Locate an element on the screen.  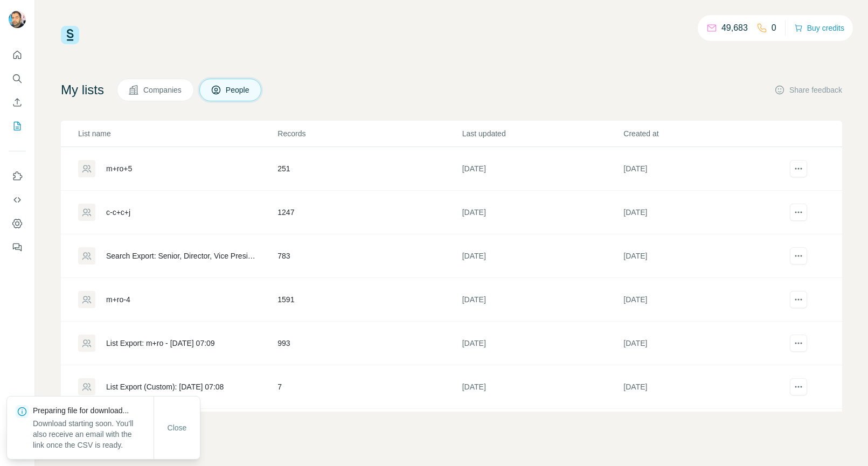
button: Quick start is located at coordinates (17, 55).